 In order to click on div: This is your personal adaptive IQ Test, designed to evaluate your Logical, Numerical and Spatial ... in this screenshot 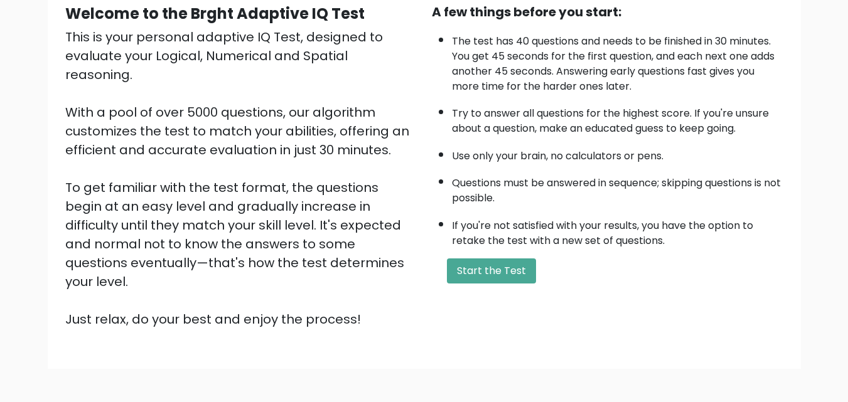, I will do `click(241, 178)`.